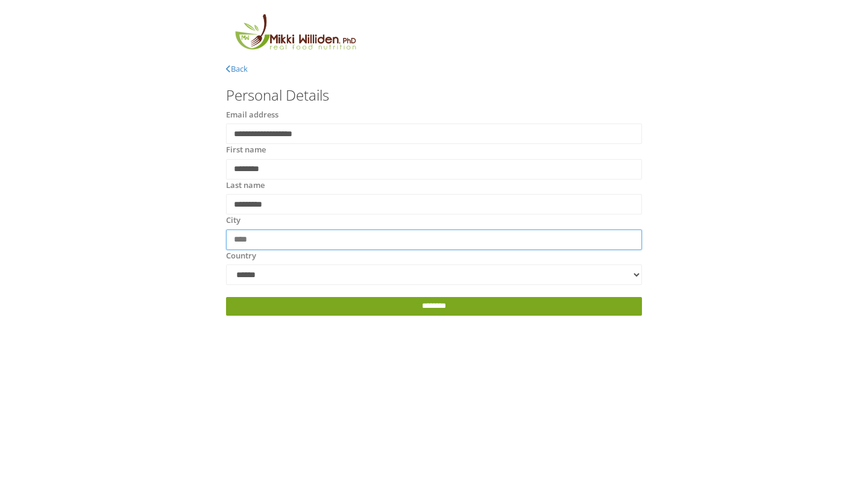 This screenshot has height=488, width=868. What do you see at coordinates (237, 69) in the screenshot?
I see `a: Back` at bounding box center [237, 69].